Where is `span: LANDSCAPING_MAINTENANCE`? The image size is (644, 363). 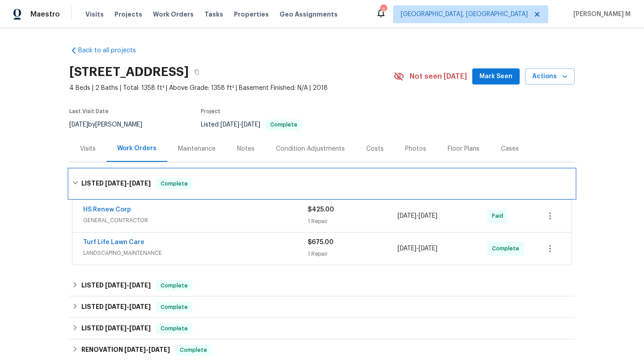
span: LANDSCAPING_MAINTENANCE is located at coordinates (196, 253).